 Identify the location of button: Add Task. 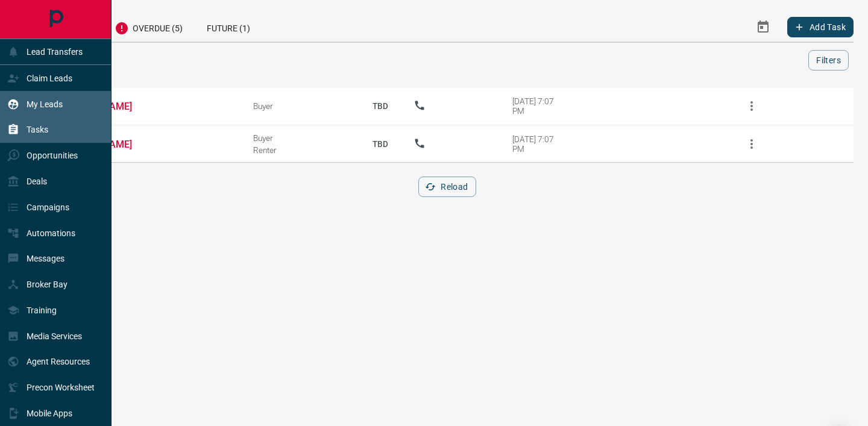
(821, 27).